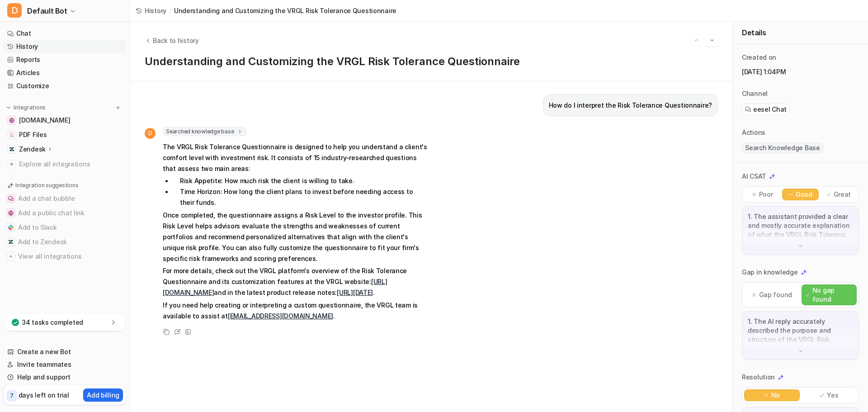  Describe the element at coordinates (65, 352) in the screenshot. I see `a: Create a new Bot` at that location.